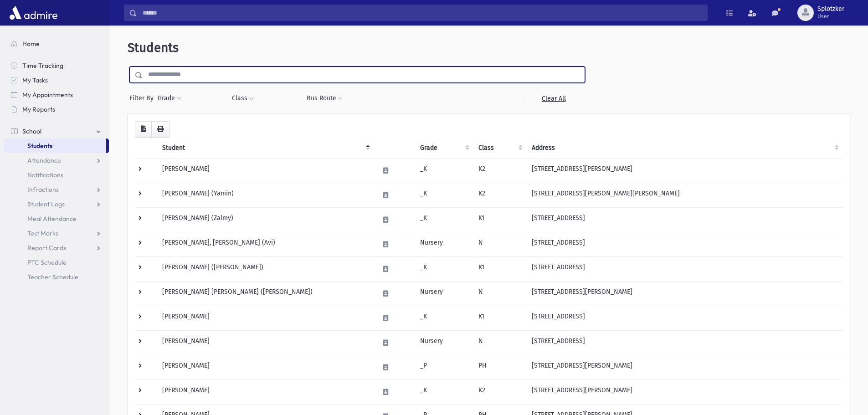 The image size is (868, 415). I want to click on img: AdmirePro, so click(33, 13).